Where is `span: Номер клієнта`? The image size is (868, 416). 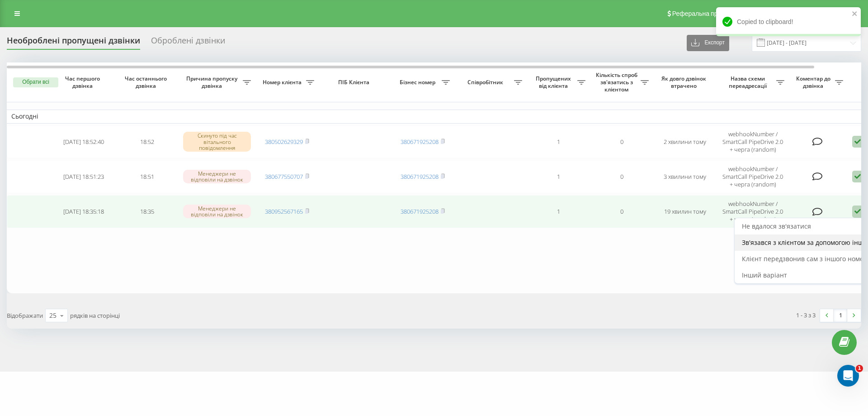 span: Номер клієнта is located at coordinates (283, 82).